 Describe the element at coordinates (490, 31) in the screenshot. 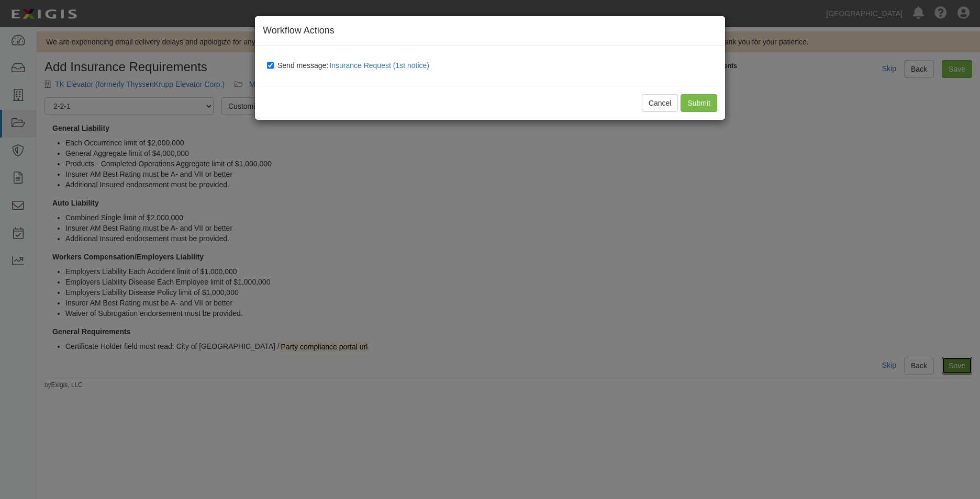

I see `h4: Workflow Actions` at that location.